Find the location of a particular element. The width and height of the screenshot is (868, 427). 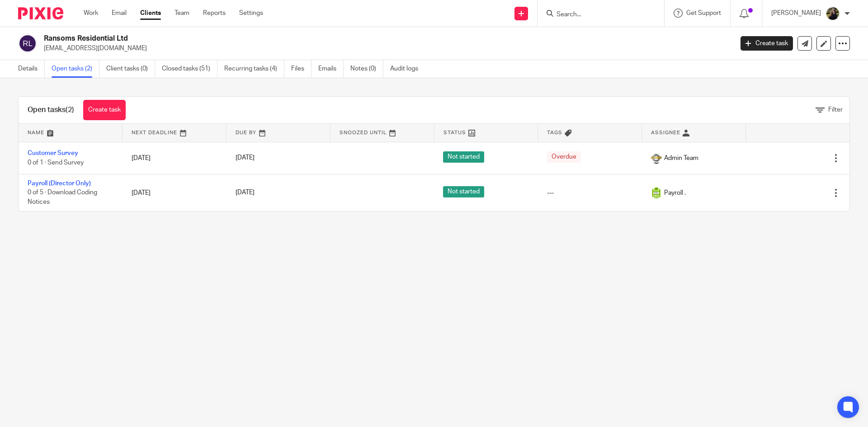

span: 0 of 5 · Download Coding Notices is located at coordinates (62, 198).